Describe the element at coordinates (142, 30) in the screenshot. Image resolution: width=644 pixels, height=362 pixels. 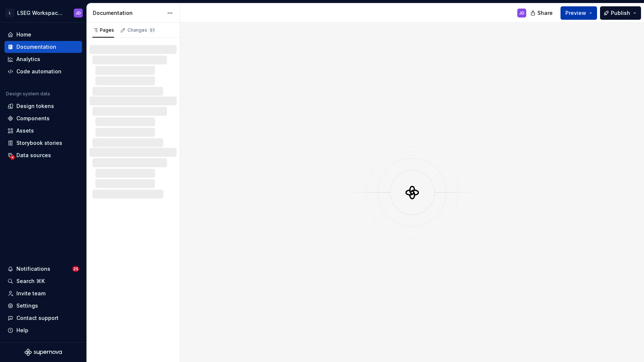
I see `div: Changes` at that location.